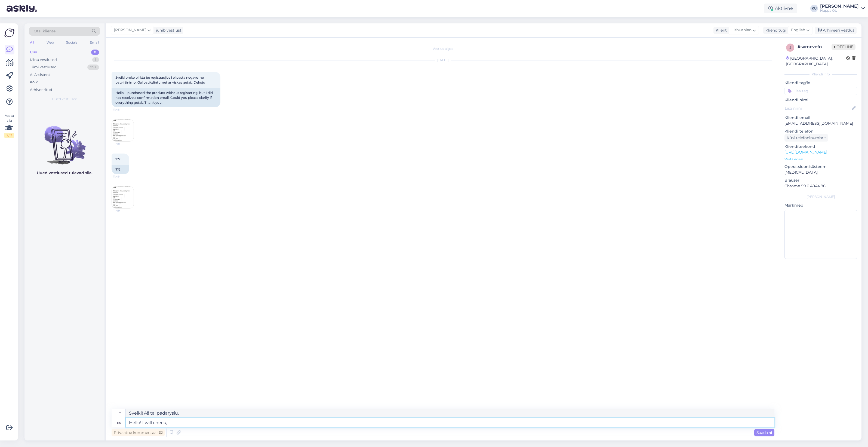 The image size is (868, 447). What do you see at coordinates (450, 423) in the screenshot?
I see `textarea: Hello! I will check,` at bounding box center [450, 423].